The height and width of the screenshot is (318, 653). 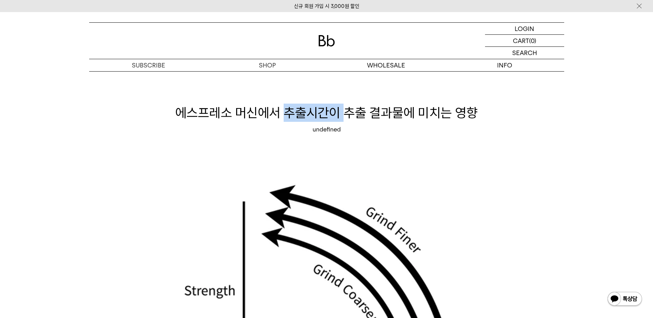 I want to click on img: 로고, so click(x=327, y=41).